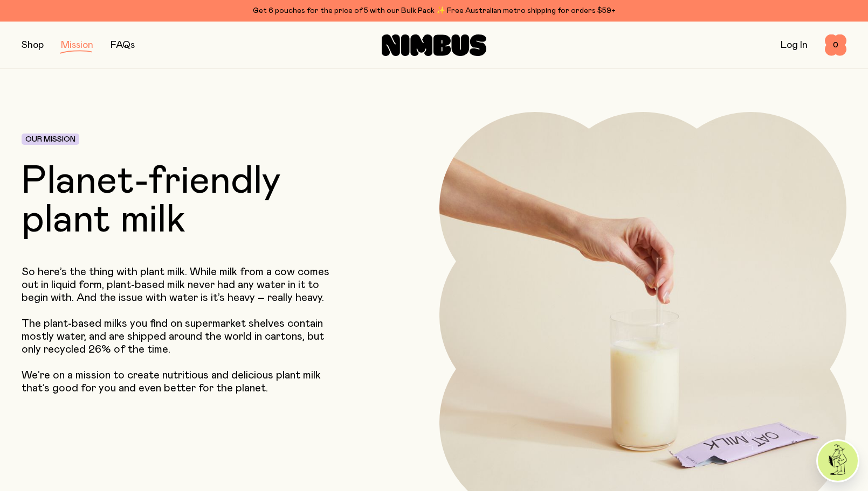 The image size is (868, 491). Describe the element at coordinates (838, 461) in the screenshot. I see `img: agent` at that location.